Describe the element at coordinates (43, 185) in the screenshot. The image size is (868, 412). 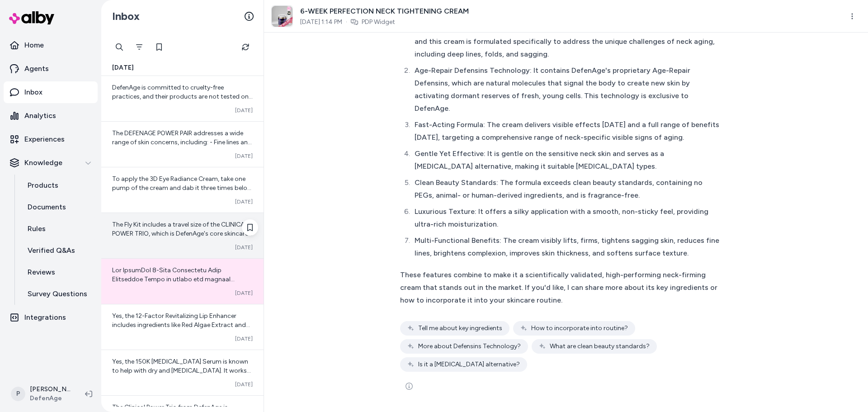
I see `p: Products` at that location.